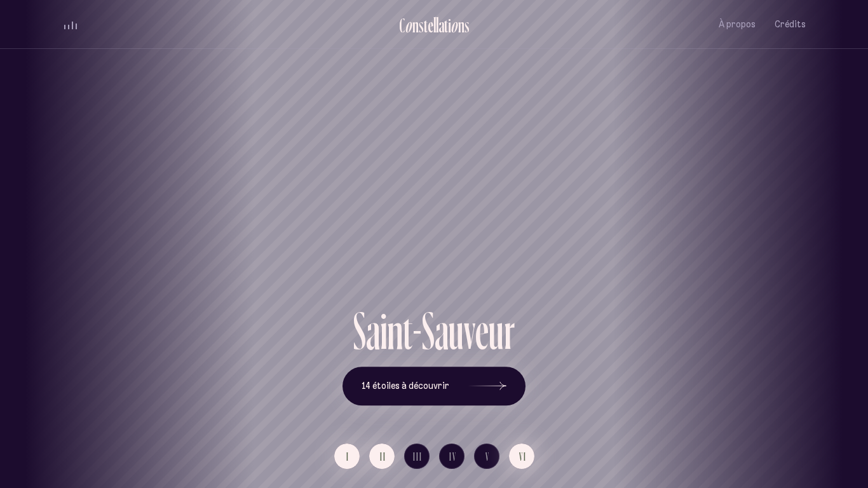 The image size is (868, 488). What do you see at coordinates (347, 456) in the screenshot?
I see `span: I` at bounding box center [347, 456].